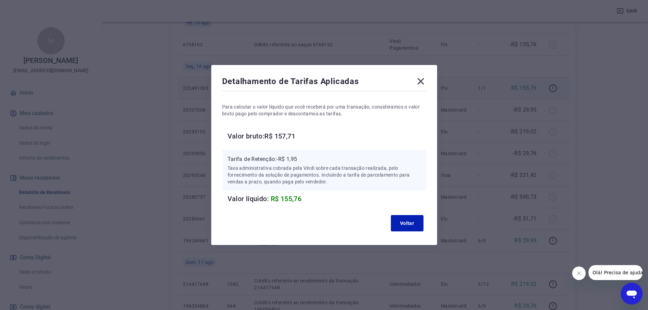 The width and height of the screenshot is (648, 310). I want to click on div: Detalhamento de Tarifas Aplicadas, so click(324, 83).